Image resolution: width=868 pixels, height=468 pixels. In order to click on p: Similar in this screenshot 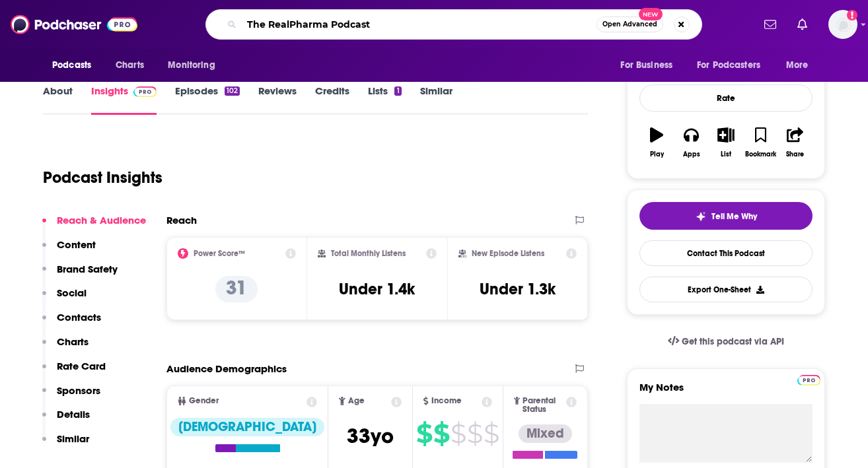, I will do `click(73, 438)`.